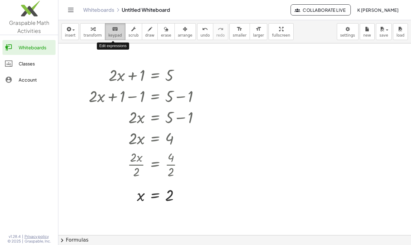  What do you see at coordinates (367, 32) in the screenshot?
I see `button: new` at bounding box center [367, 32].